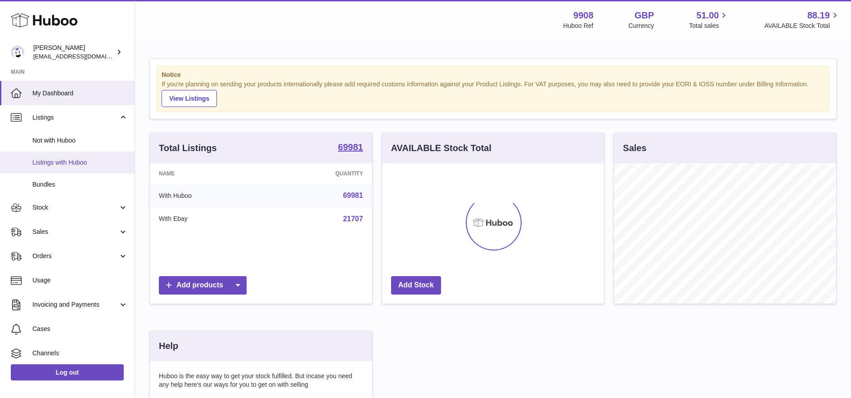  Describe the element at coordinates (644, 15) in the screenshot. I see `strong: GBP` at that location.